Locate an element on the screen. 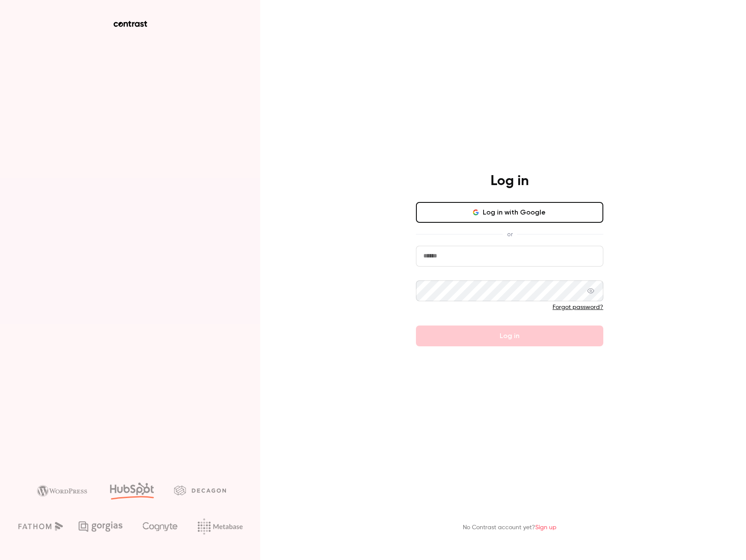 The width and height of the screenshot is (746, 560). a: Forgot password? is located at coordinates (578, 307).